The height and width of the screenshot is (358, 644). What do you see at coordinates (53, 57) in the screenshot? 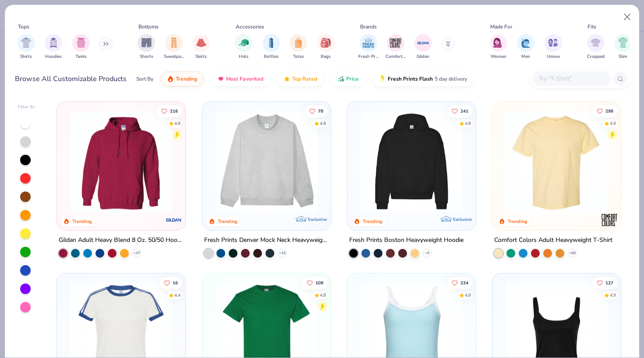
I see `span: Hoodies` at bounding box center [53, 57].